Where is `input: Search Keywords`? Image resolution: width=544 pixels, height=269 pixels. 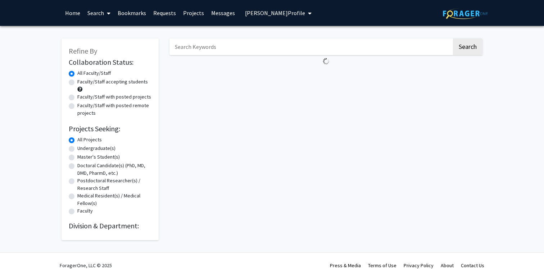
input: Search Keywords is located at coordinates (311, 47).